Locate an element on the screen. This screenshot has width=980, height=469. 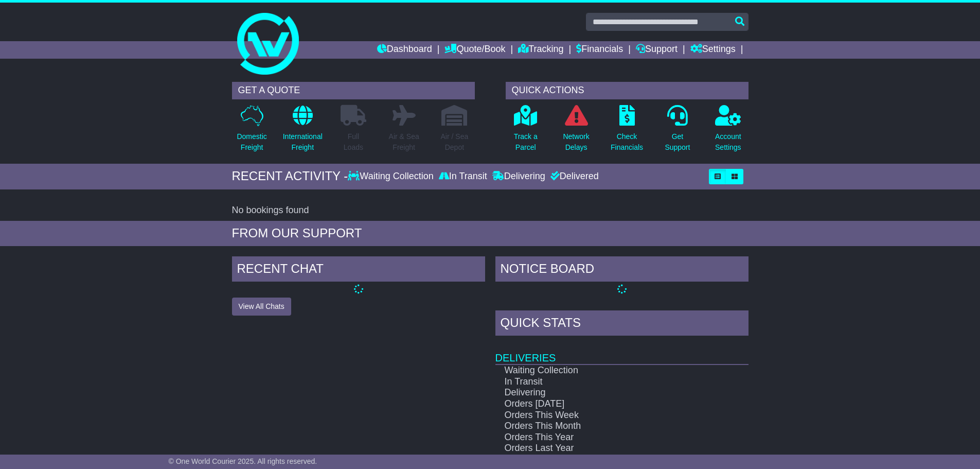
a: Track aParcel is located at coordinates (526, 131).